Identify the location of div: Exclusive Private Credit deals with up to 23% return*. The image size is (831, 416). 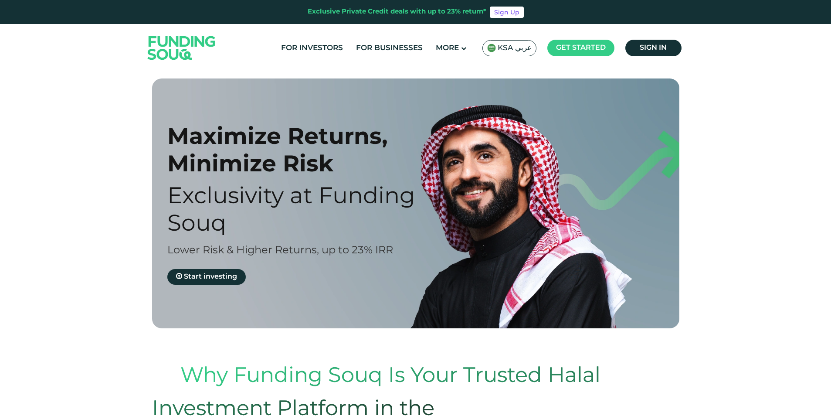
(397, 12).